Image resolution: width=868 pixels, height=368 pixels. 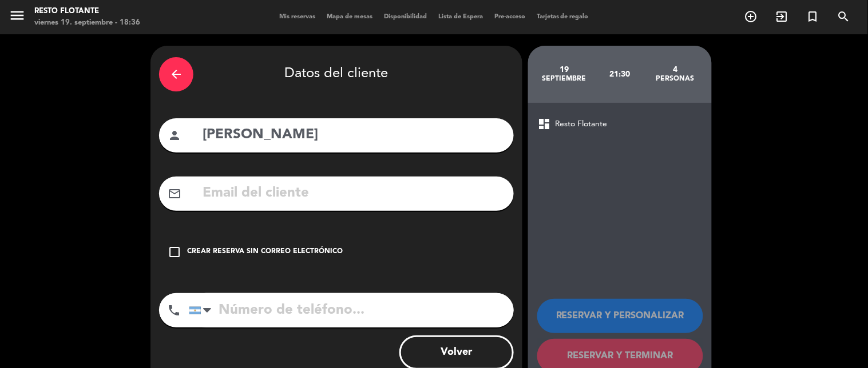 I want to click on div: 21:30, so click(x=620, y=75).